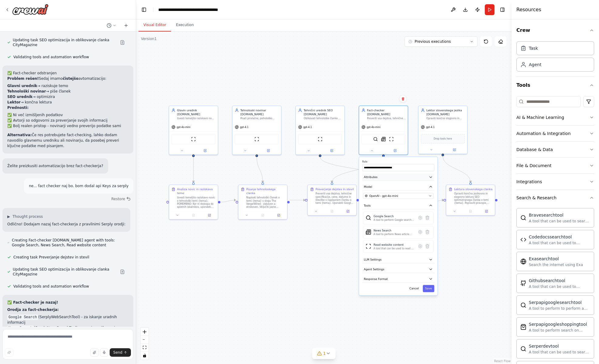 The height and width of the screenshot is (364, 599). Describe the element at coordinates (534, 150) in the screenshot. I see `div: Database & Data` at that location.